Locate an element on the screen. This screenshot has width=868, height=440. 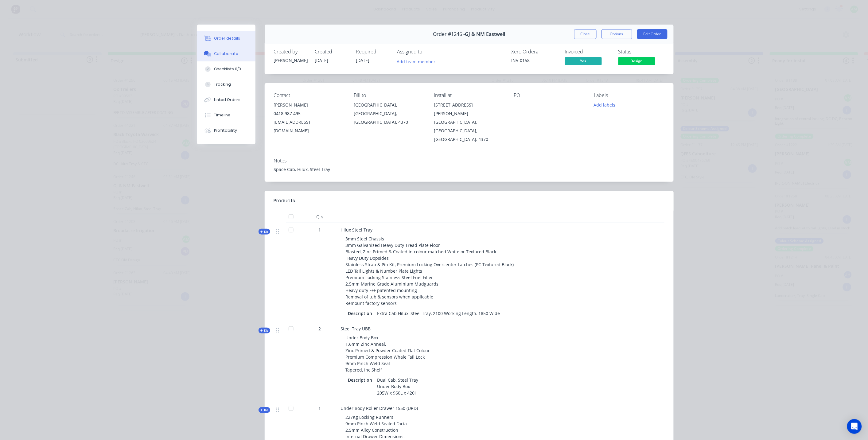
div: Created by is located at coordinates (291, 51).